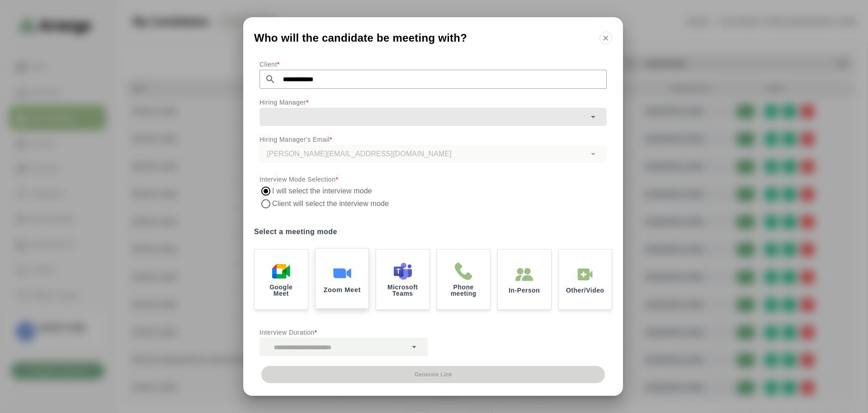 Image resolution: width=868 pixels, height=413 pixels. Describe the element at coordinates (341, 273) in the screenshot. I see `img: Zoom Meet` at that location.